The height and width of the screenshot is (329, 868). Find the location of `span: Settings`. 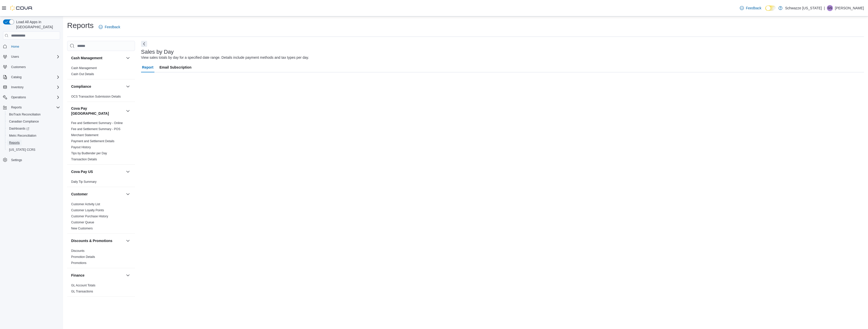

span: Settings is located at coordinates (16, 160).